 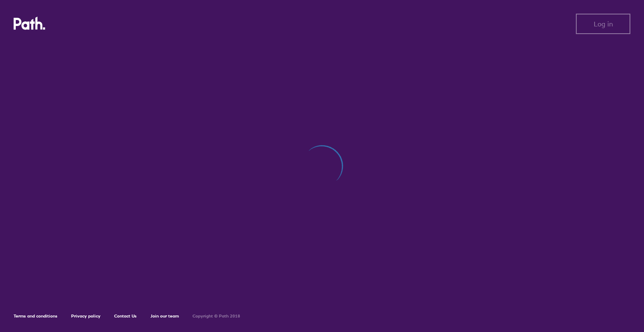 I want to click on a: Join our team, so click(x=164, y=316).